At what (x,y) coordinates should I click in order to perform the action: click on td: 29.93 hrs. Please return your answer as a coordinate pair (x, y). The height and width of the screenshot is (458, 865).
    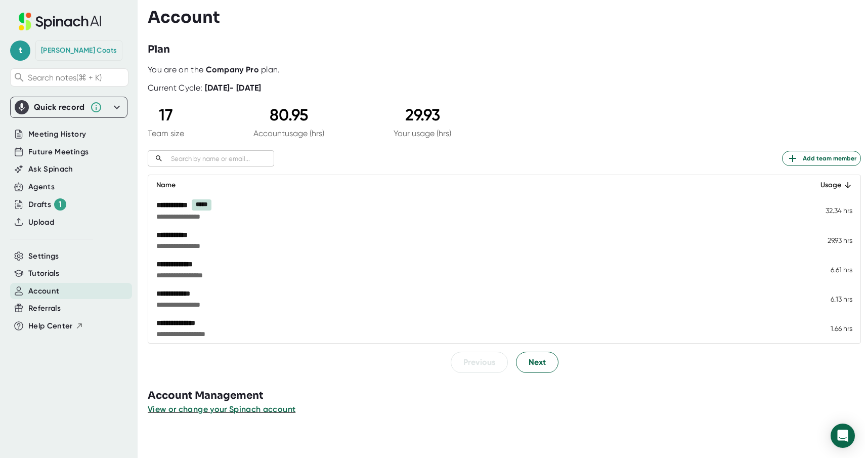
    Looking at the image, I should click on (716, 240).